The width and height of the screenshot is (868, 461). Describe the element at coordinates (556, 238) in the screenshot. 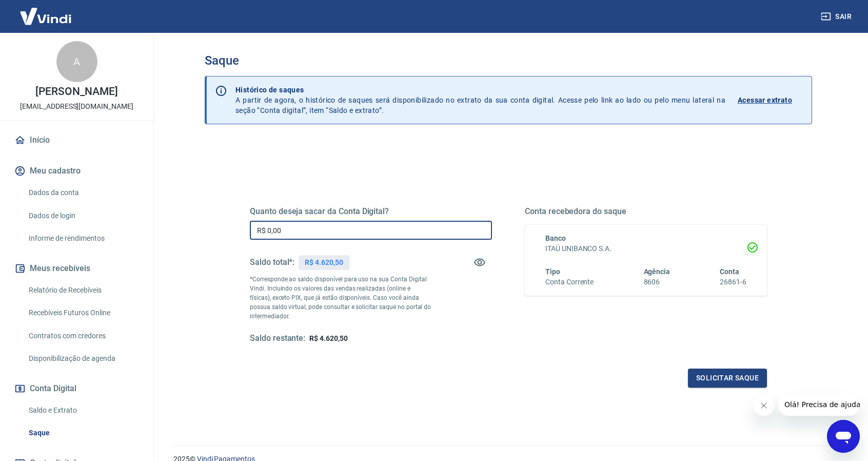

I see `span: Banco` at that location.